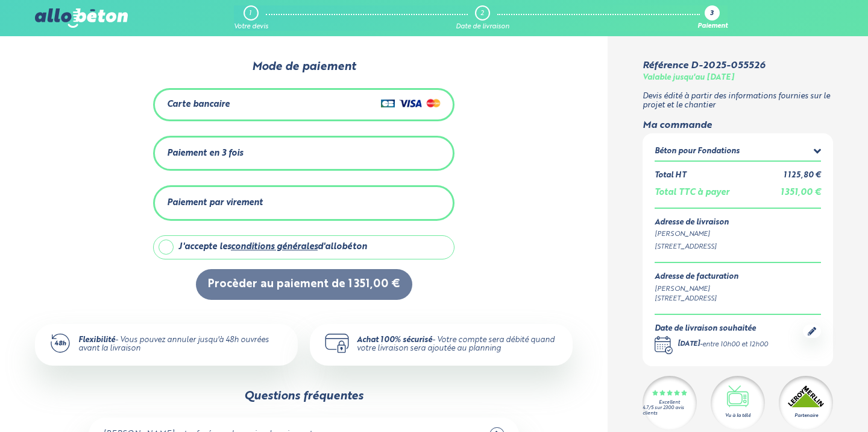 The image size is (868, 432). Describe the element at coordinates (692, 193) in the screenshot. I see `div: Total TTC à payer` at that location.